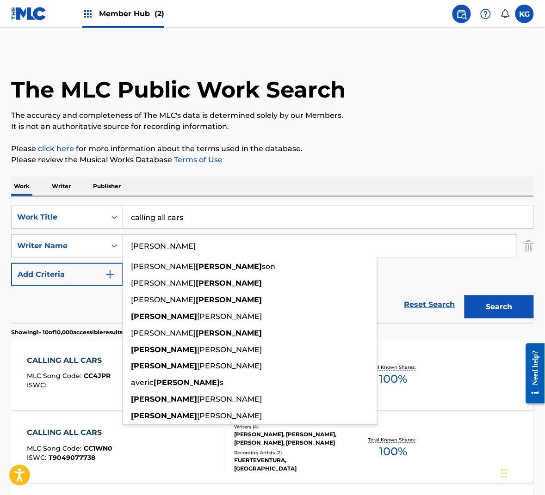 This screenshot has width=545, height=495. What do you see at coordinates (107, 186) in the screenshot?
I see `p: Publisher` at bounding box center [107, 186].